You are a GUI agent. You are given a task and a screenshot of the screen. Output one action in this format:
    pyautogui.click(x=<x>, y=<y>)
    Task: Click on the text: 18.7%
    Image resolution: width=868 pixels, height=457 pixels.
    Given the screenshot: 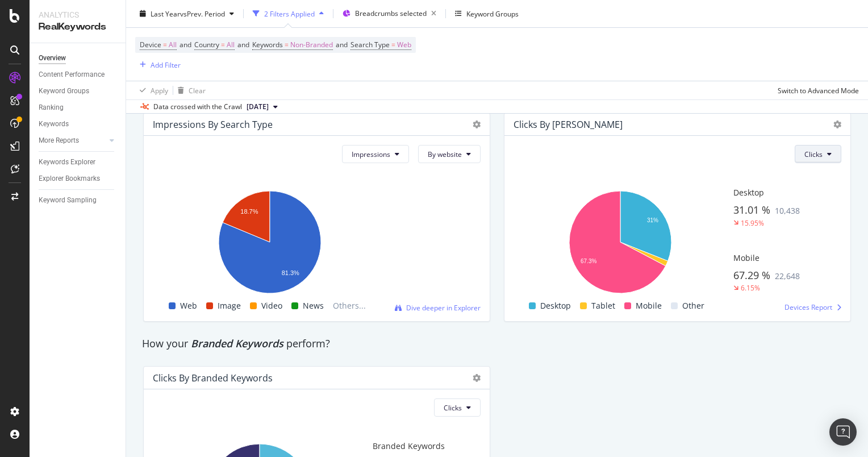 What is the action you would take?
    pyautogui.click(x=249, y=211)
    